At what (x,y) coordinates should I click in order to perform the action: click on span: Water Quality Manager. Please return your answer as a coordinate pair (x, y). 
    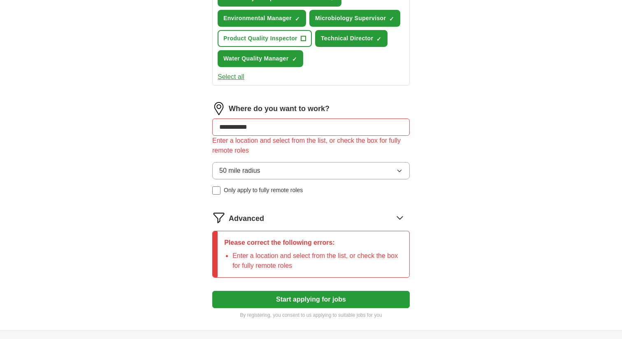
    Looking at the image, I should click on (256, 58).